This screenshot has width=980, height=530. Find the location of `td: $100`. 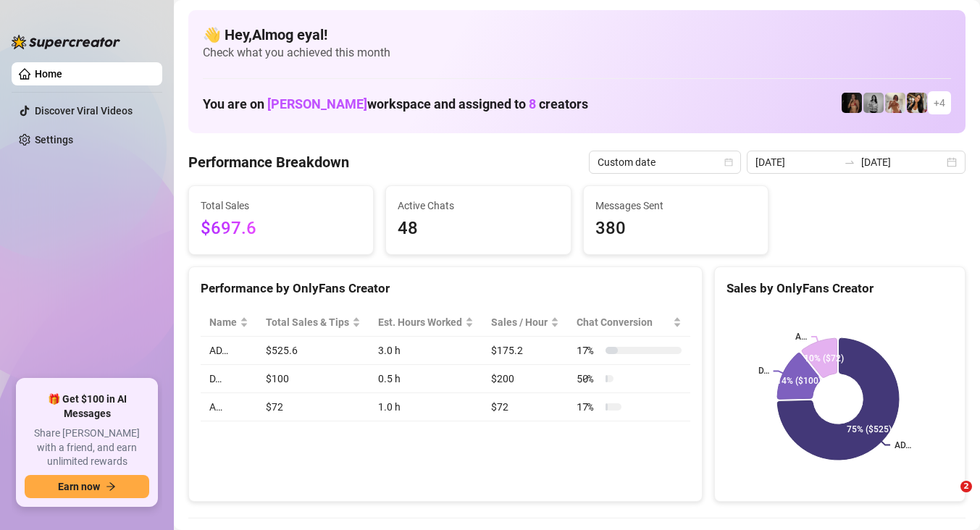

td: $100 is located at coordinates (313, 379).